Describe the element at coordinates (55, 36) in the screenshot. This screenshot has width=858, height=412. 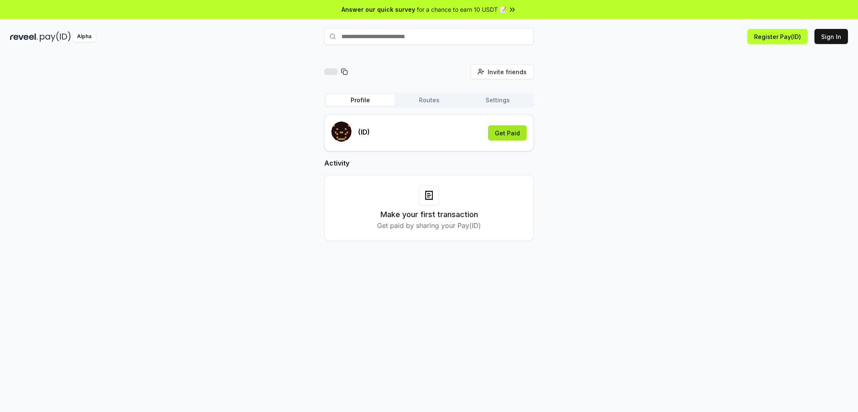
I see `img: pay_id` at that location.